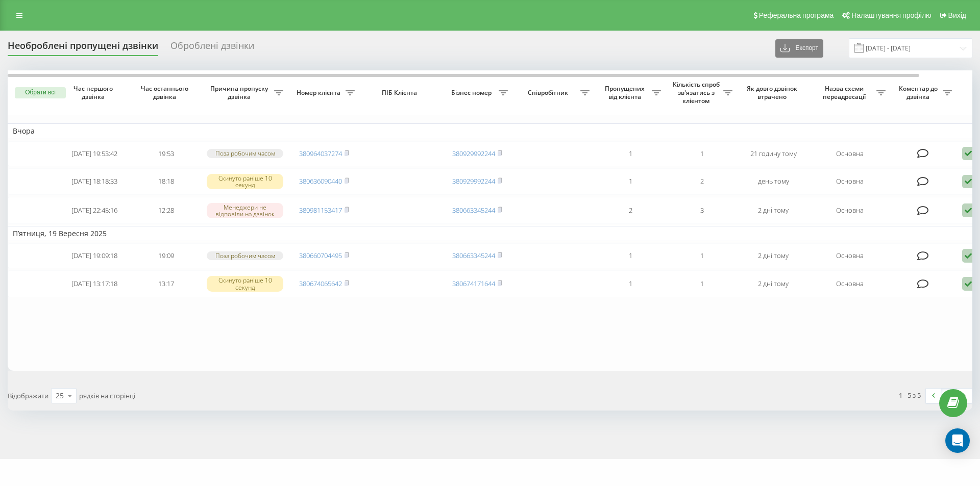 The image size is (980, 486). Describe the element at coordinates (108, 396) in the screenshot. I see `span: рядків на сторінці` at that location.